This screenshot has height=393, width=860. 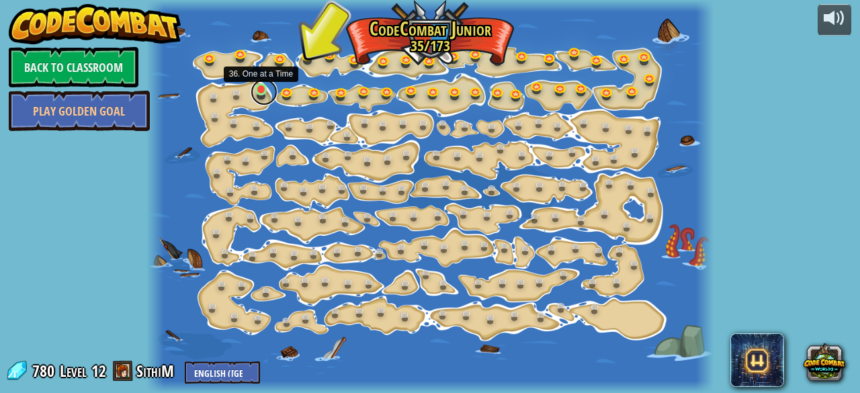 I want to click on a: Back to Classroom, so click(x=73, y=67).